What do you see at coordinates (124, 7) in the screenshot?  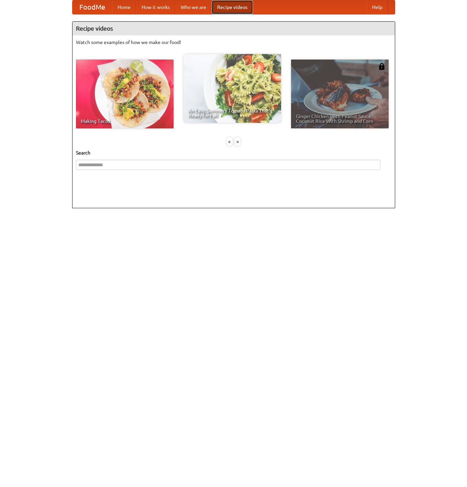 I see `a: Home` at bounding box center [124, 7].